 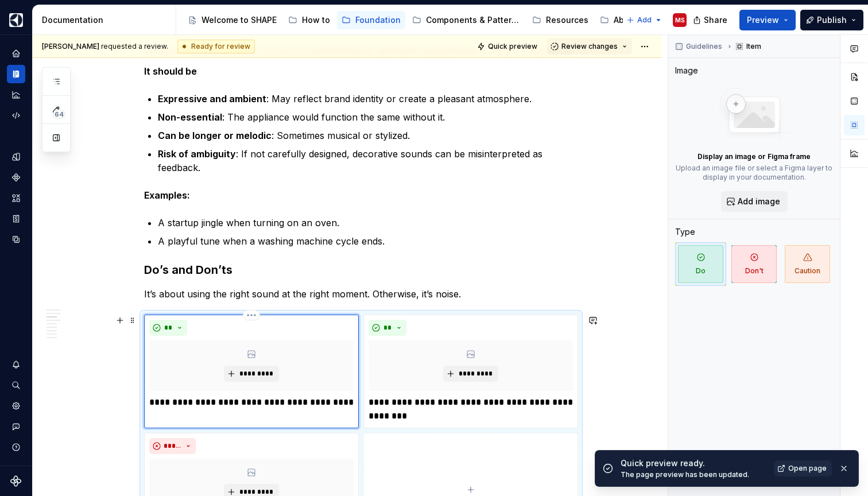 What do you see at coordinates (170, 71) in the screenshot?
I see `strong: It should be` at bounding box center [170, 71].